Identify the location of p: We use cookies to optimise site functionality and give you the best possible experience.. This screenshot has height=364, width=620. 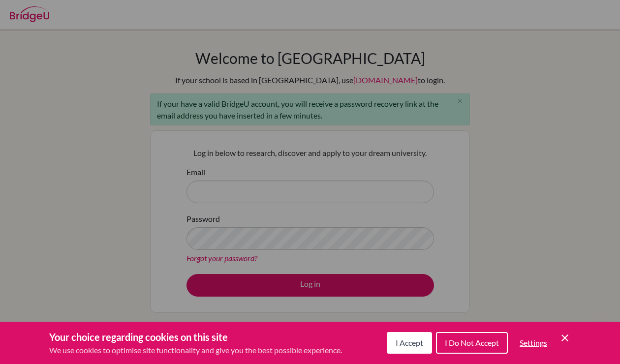
(195, 350).